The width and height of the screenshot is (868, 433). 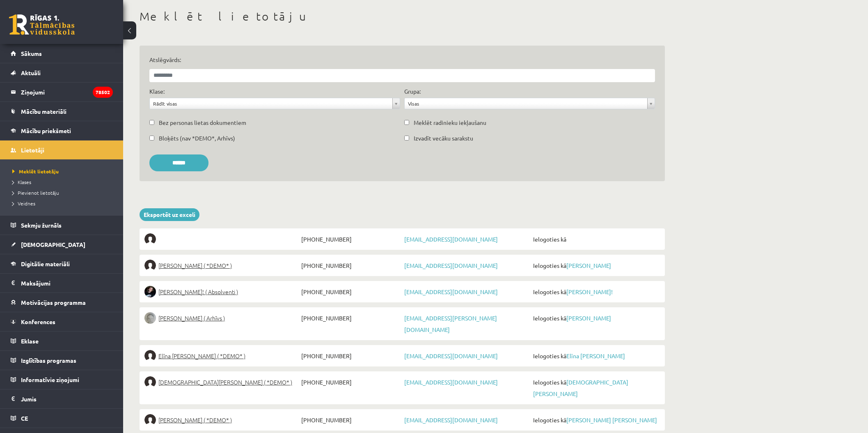 What do you see at coordinates (61, 302) in the screenshot?
I see `a: Motivācijas programma` at bounding box center [61, 302].